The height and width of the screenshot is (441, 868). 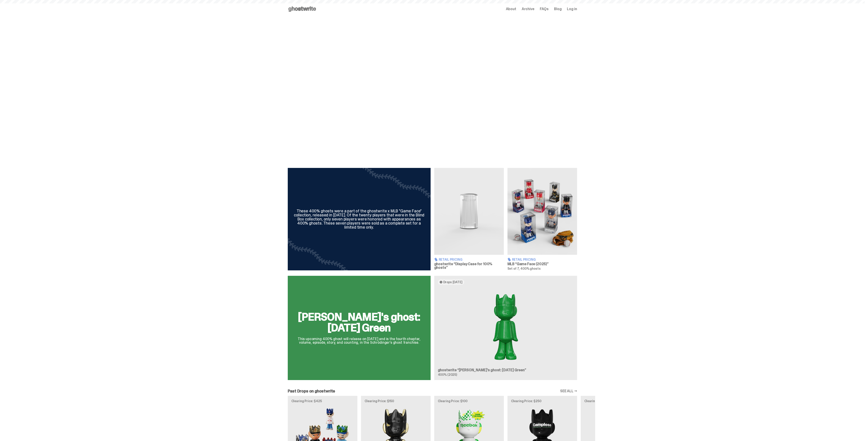 I want to click on p: Clearing Price: $425, so click(x=323, y=401).